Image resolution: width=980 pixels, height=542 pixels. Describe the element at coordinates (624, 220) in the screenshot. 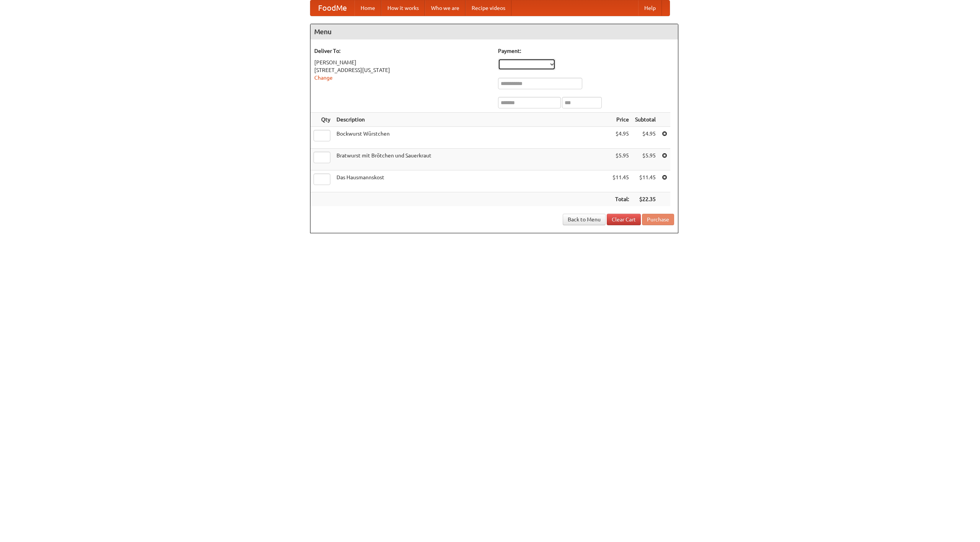

I see `a: Clear Cart` at that location.